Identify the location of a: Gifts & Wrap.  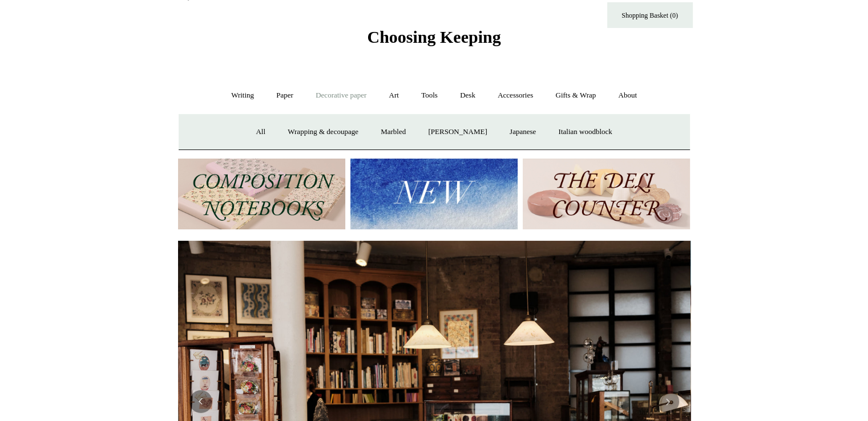
(575, 96).